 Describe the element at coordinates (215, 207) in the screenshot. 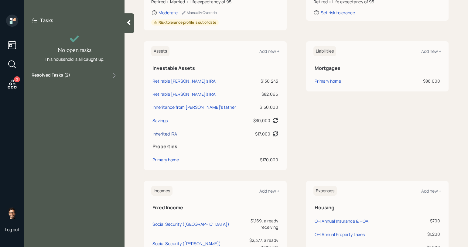

I see `h5: Fixed Income` at that location.